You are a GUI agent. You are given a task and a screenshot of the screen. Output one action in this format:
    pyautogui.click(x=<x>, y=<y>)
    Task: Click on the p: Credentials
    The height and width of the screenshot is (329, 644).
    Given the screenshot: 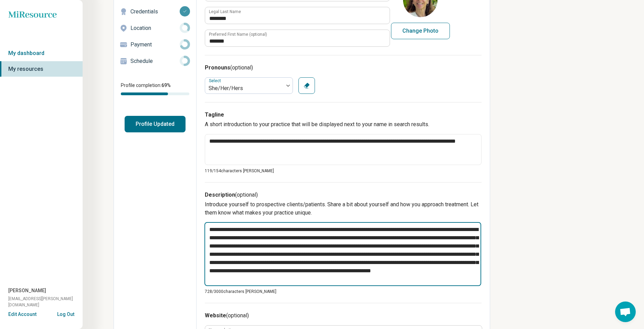 What is the action you would take?
    pyautogui.click(x=155, y=11)
    